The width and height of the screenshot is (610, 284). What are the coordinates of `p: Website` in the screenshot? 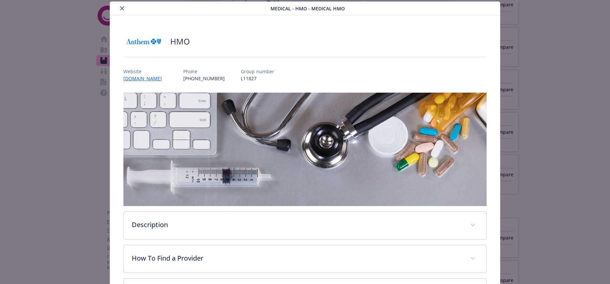 It's located at (145, 71).